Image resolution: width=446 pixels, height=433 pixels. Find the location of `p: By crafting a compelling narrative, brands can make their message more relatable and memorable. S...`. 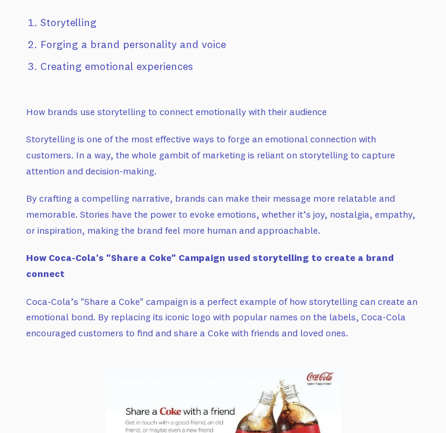

p: By crafting a compelling narrative, brands can make their message more relatable and memorable. S... is located at coordinates (223, 214).